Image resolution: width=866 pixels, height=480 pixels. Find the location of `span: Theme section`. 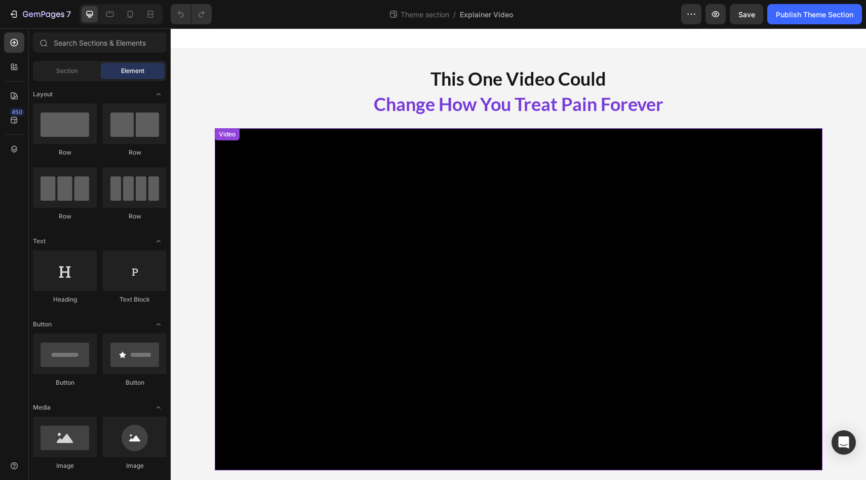

span: Theme section is located at coordinates (425, 14).